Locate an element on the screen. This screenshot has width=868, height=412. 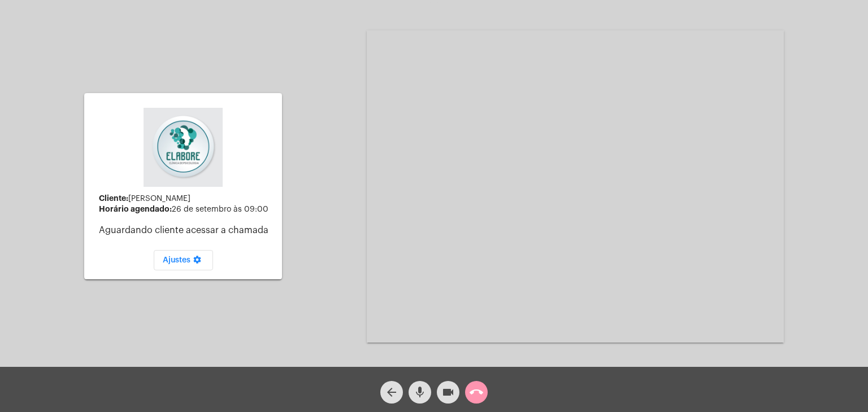
p: Aguardando cliente acessar a chamada is located at coordinates (186, 230).